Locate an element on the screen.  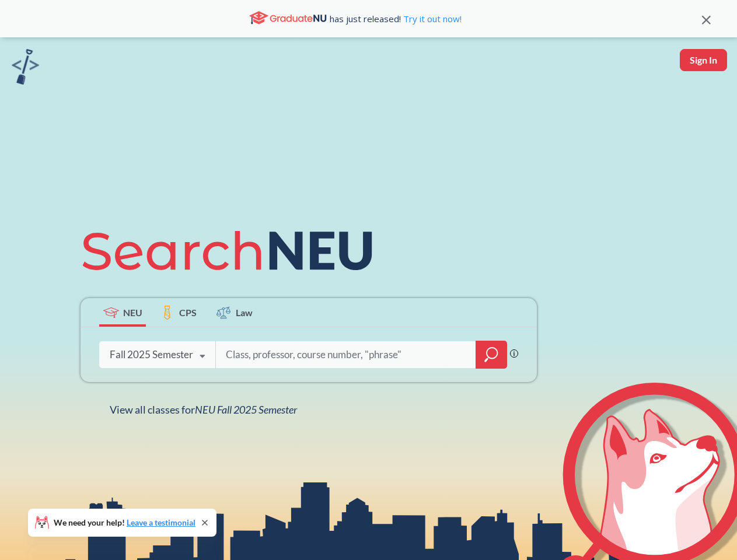
span: CPS is located at coordinates (188, 312).